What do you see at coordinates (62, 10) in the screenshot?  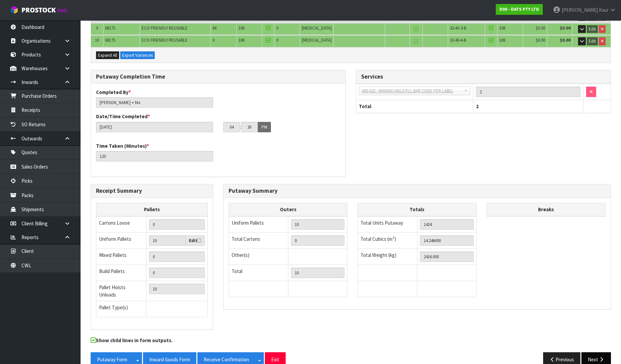 I see `small: WMS` at bounding box center [62, 10].